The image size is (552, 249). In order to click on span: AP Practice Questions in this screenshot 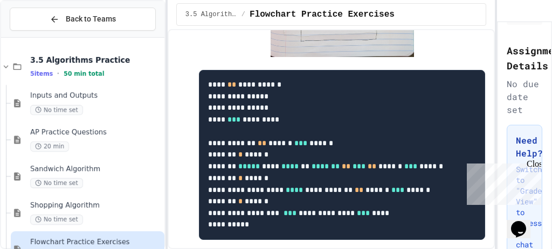, I will do `click(96, 133)`.